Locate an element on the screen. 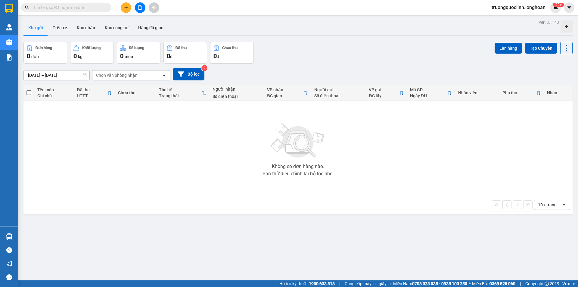 Image resolution: width=578 pixels, height=287 pixels. div: Thu hộ is located at coordinates (180, 90).